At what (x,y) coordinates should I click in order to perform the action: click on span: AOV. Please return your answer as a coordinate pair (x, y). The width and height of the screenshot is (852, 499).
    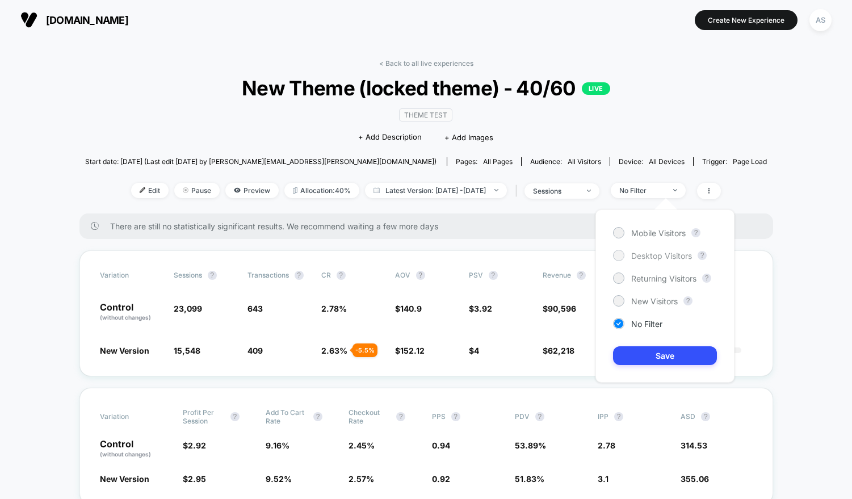
    Looking at the image, I should click on (402, 275).